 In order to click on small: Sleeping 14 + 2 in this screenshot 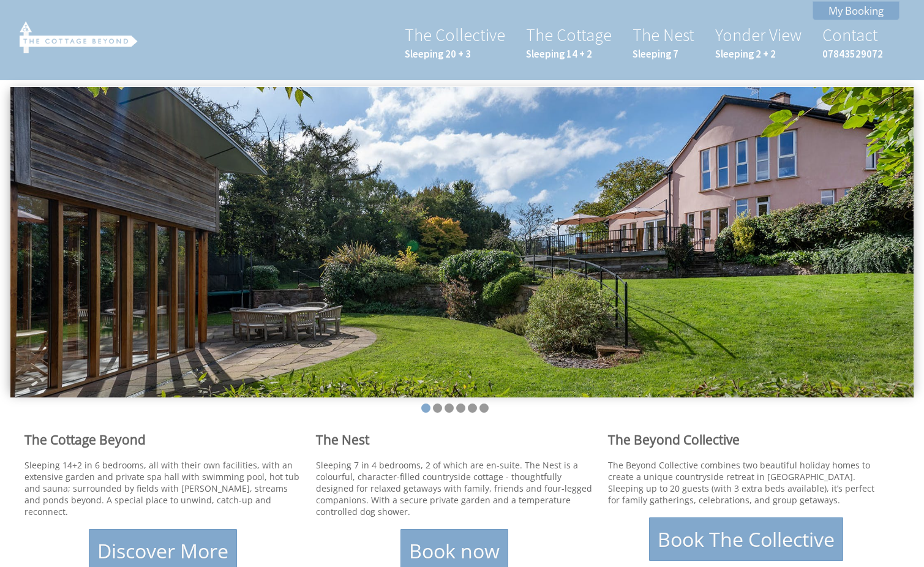, I will do `click(569, 54)`.